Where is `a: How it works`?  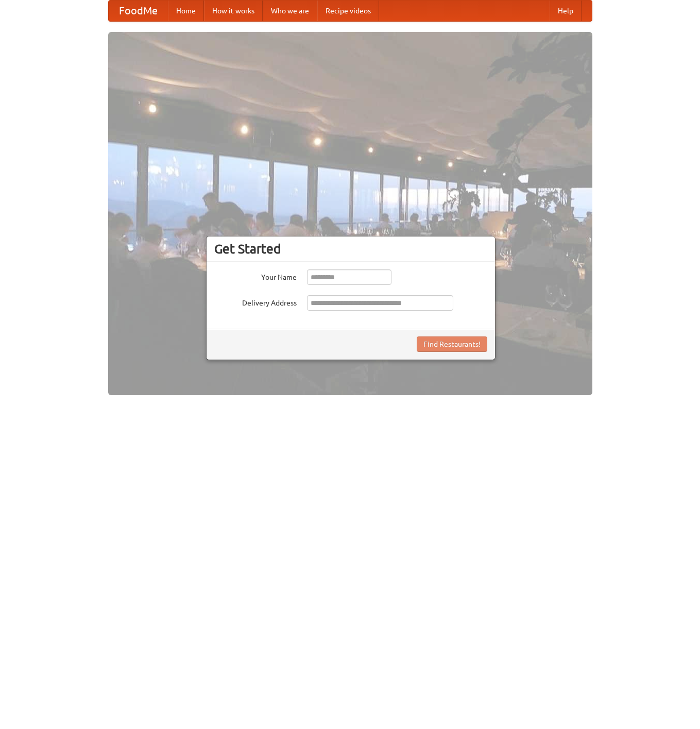 a: How it works is located at coordinates (233, 11).